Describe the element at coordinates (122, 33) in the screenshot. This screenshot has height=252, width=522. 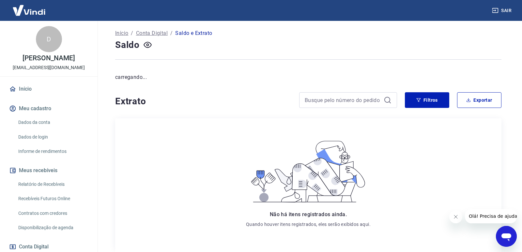
I see `p: Início` at that location.